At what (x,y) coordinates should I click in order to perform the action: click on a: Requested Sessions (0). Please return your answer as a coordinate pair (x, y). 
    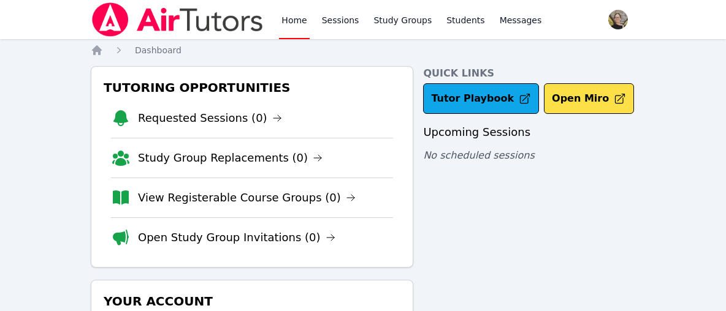
    Looking at the image, I should click on (210, 118).